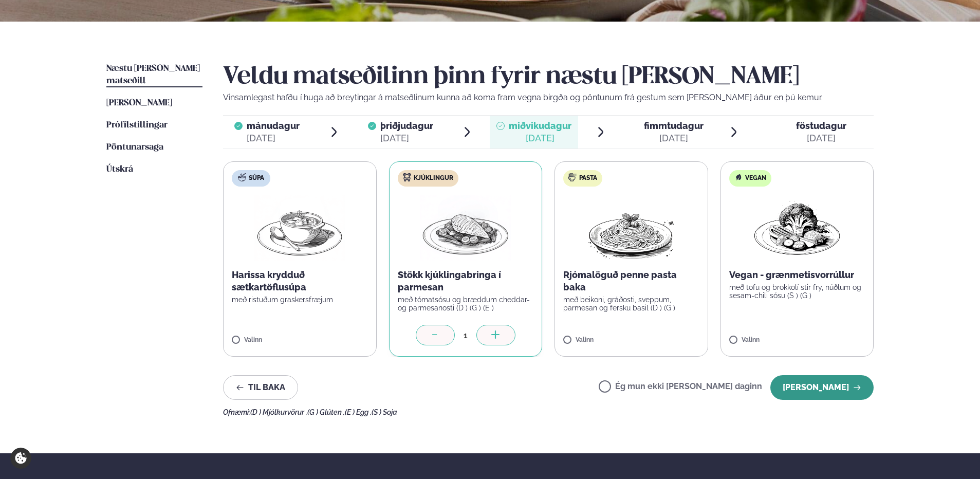 Image resolution: width=980 pixels, height=479 pixels. I want to click on div: 1, so click(465, 335).